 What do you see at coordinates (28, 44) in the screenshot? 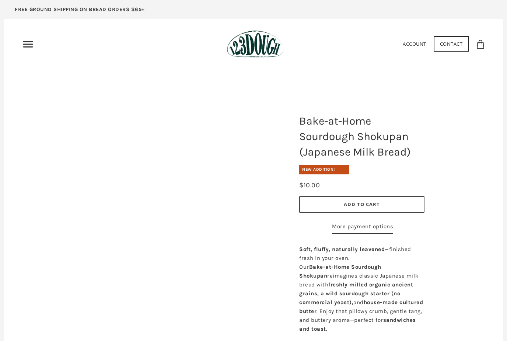
I see `nav: Primary` at bounding box center [28, 44].